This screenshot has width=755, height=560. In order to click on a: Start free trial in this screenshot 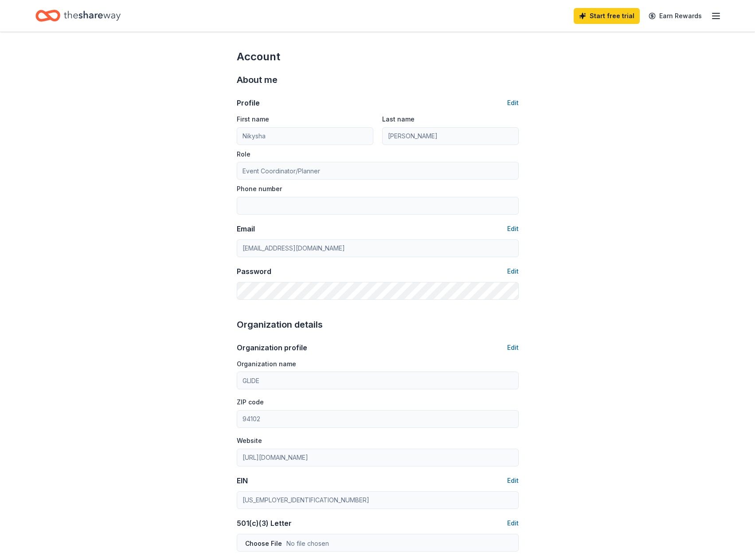, I will do `click(606, 16)`.